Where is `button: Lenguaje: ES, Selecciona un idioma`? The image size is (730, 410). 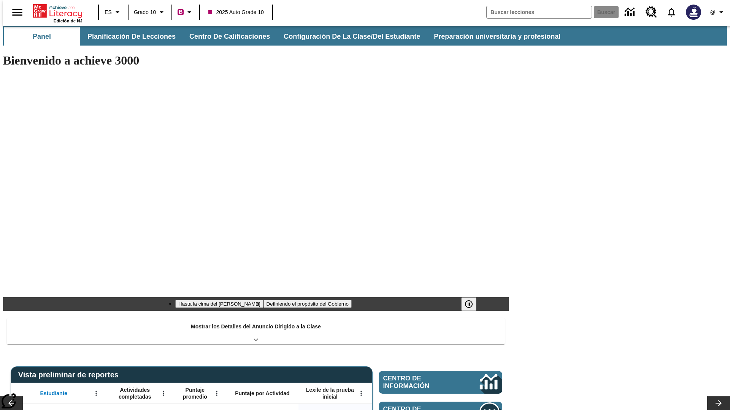
button: Lenguaje: ES, Selecciona un idioma is located at coordinates (113, 12).